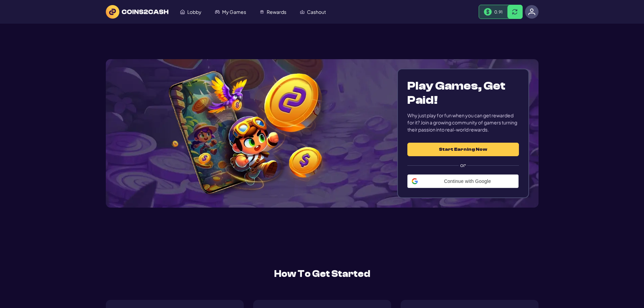  What do you see at coordinates (273, 12) in the screenshot?
I see `li: Rewards` at bounding box center [273, 12].